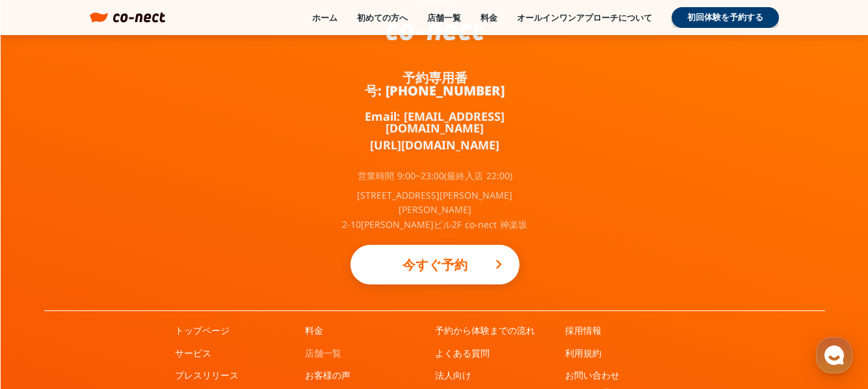 The width and height of the screenshot is (868, 389). Describe the element at coordinates (725, 18) in the screenshot. I see `a: 初回体験を予約する` at that location.